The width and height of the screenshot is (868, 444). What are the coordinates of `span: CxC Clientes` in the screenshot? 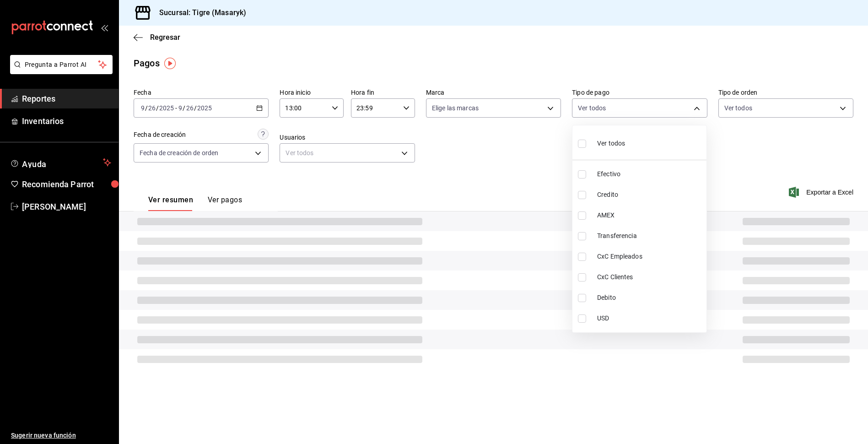 It's located at (649, 277).